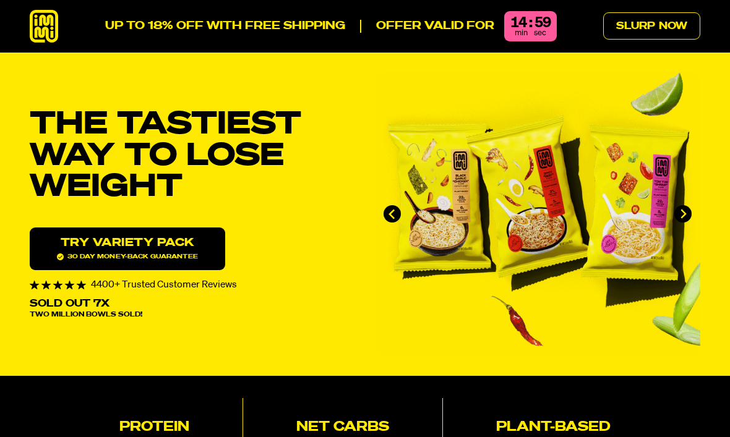  I want to click on a: Slurp Now, so click(651, 26).